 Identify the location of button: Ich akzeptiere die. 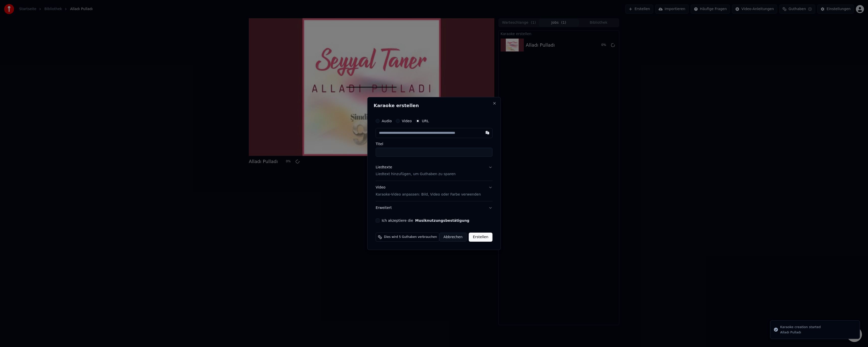
(442, 220).